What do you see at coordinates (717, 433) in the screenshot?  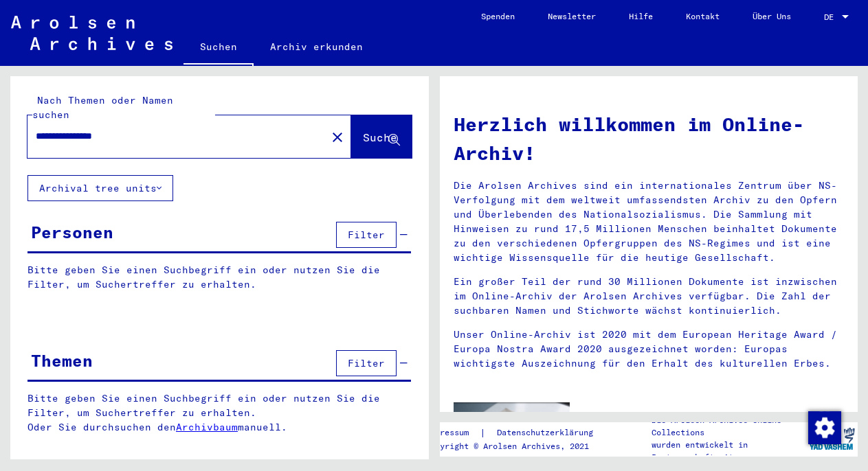 I see `p: In einem kurzen Video haben wir für Sie die wichtigsten Tipps für die Suche im Online-Archiv zusa...` at bounding box center [717, 433].